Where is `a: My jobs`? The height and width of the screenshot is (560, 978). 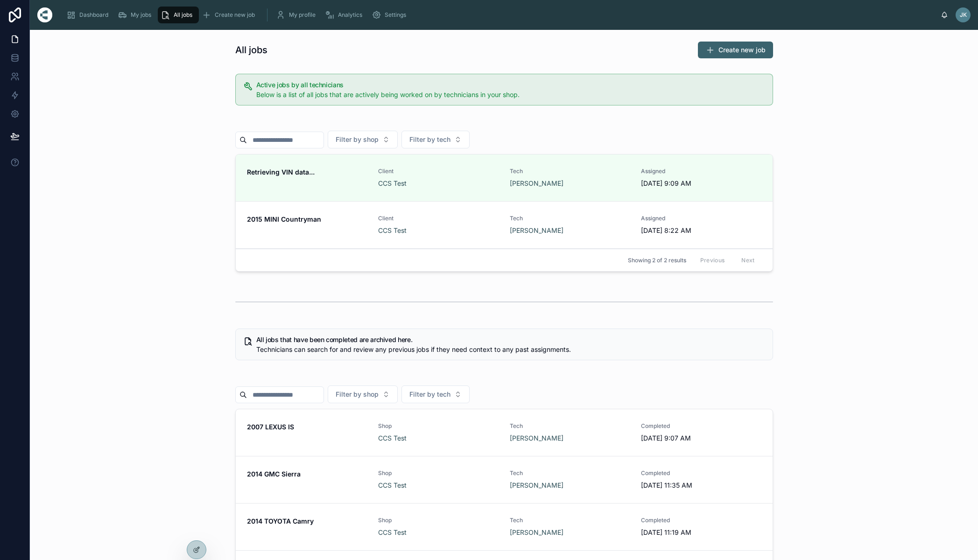 a: My jobs is located at coordinates (136, 15).